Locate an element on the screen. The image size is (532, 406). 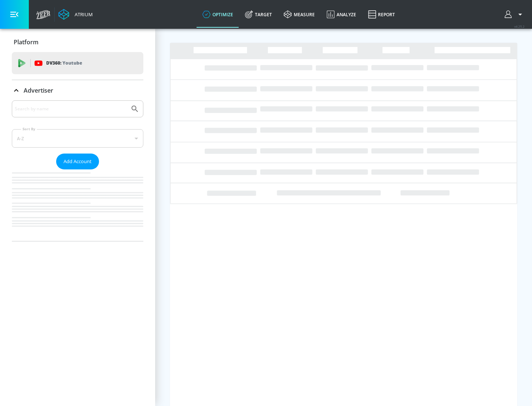
a: Target is located at coordinates (258, 15).